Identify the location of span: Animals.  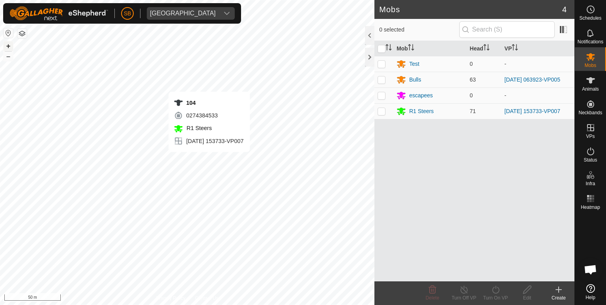
(590, 89).